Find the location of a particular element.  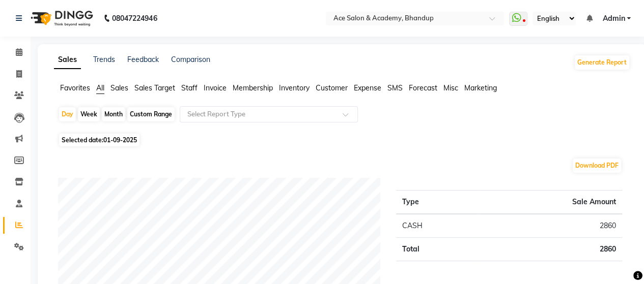

span: SMS is located at coordinates (395, 88).